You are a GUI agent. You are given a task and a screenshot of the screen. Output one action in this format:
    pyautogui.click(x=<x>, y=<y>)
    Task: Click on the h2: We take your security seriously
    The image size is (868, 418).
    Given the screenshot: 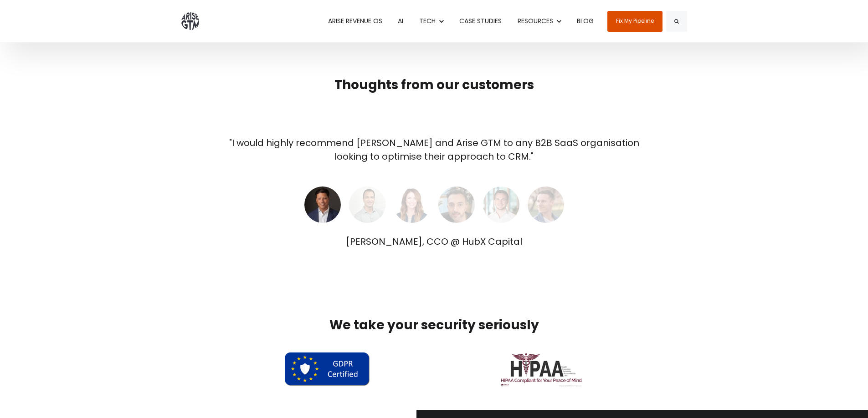 What is the action you would take?
    pyautogui.click(x=434, y=325)
    